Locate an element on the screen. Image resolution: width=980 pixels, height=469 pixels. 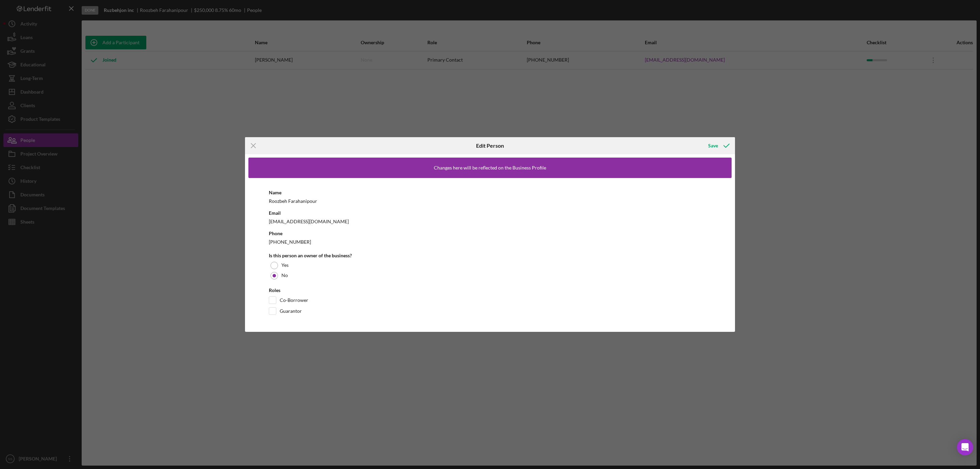
label: Yes is located at coordinates (285, 265).